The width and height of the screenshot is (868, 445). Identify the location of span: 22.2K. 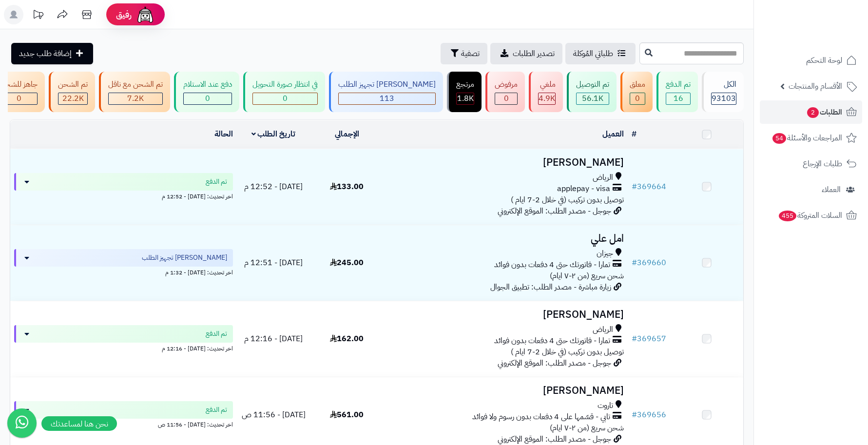
(73, 99).